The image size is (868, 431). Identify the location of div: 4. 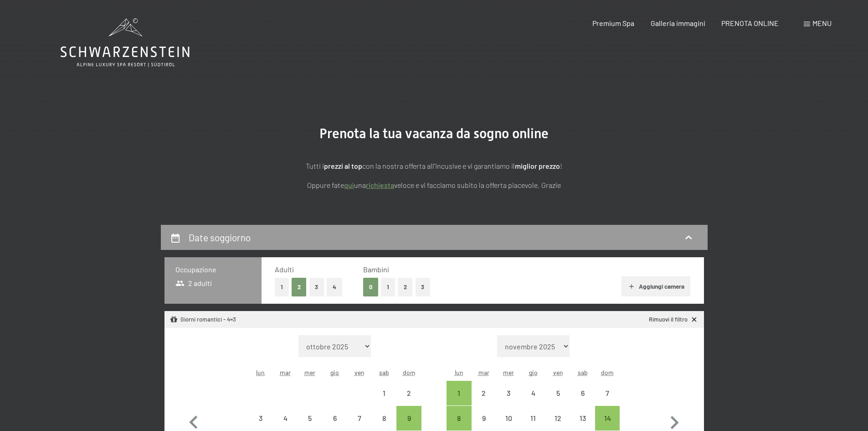
(533, 401).